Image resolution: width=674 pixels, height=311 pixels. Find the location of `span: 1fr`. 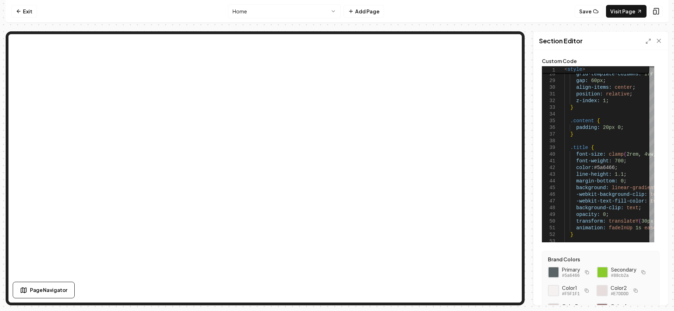

span: 1fr is located at coordinates (648, 74).